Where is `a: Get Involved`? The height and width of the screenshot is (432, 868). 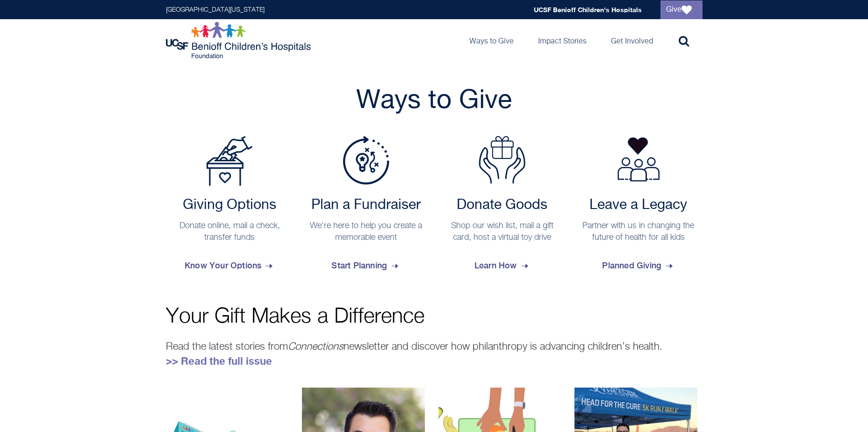 a: Get Involved is located at coordinates (632, 40).